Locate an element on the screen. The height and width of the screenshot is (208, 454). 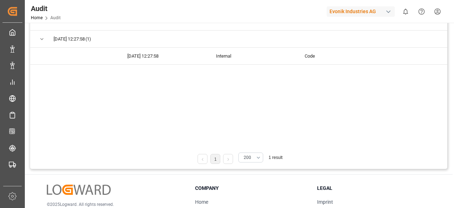
li: Previous Page is located at coordinates (203, 159).